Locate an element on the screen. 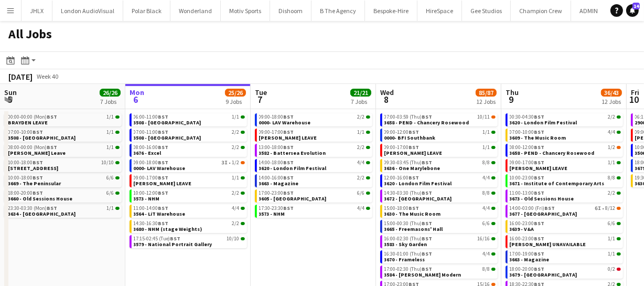  span: 3583 - Sky Garden is located at coordinates (406, 244).